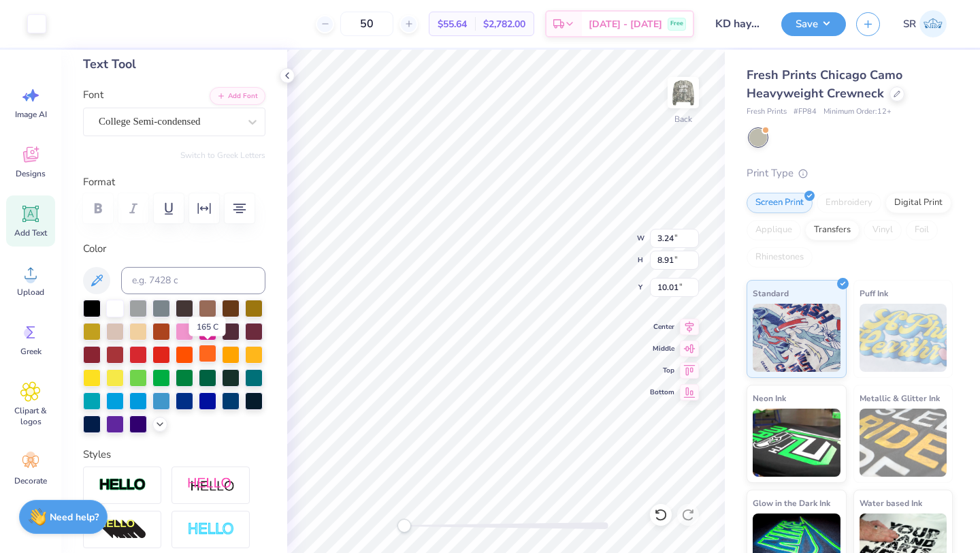 This screenshot has width=980, height=553. I want to click on div: Digital Print, so click(918, 203).